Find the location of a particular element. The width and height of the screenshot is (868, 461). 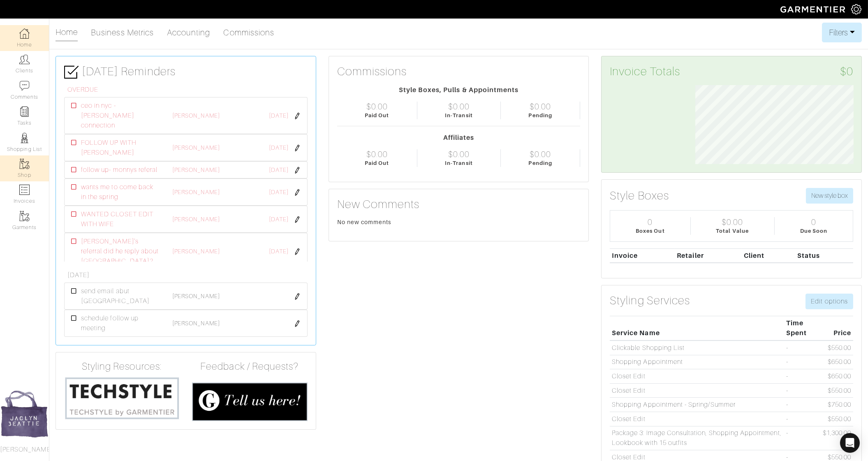

img: garmentier-logo-header-white-b43fb05a5012e4ada735d5af1a66efaba907eab6374d6393d1fbf88cb4ef424d.png is located at coordinates (813, 9).